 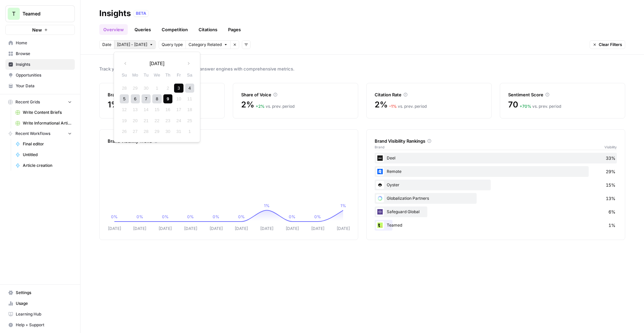 I want to click on div: Citation Rate, so click(x=429, y=95).